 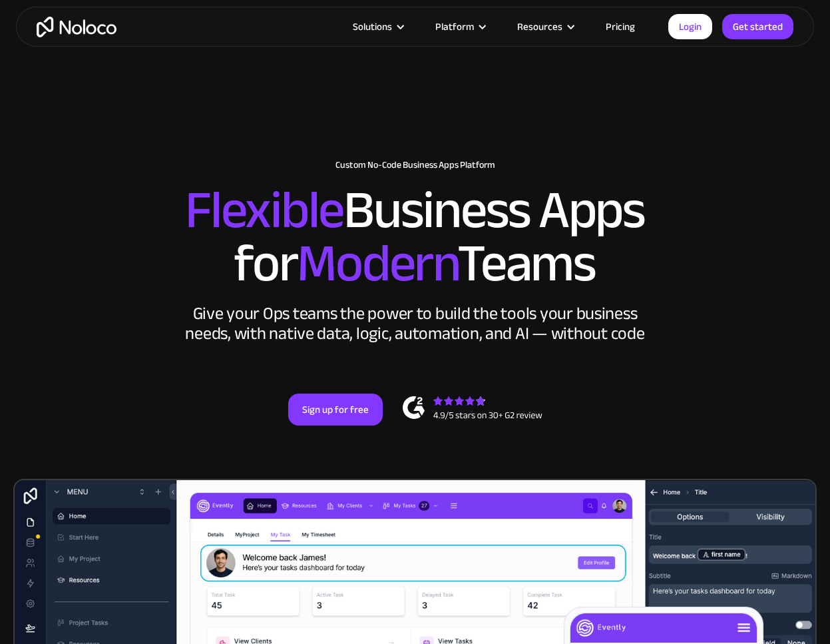 I want to click on a: Pricing, so click(x=621, y=27).